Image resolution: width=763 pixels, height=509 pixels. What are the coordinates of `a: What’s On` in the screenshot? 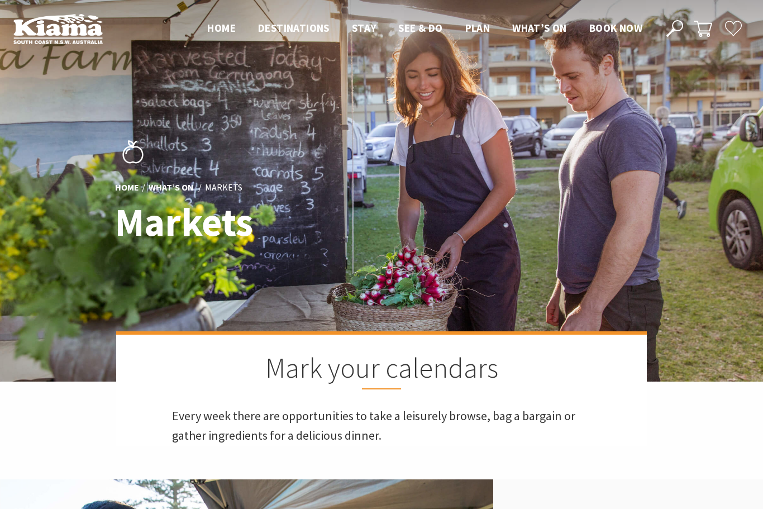 It's located at (171, 188).